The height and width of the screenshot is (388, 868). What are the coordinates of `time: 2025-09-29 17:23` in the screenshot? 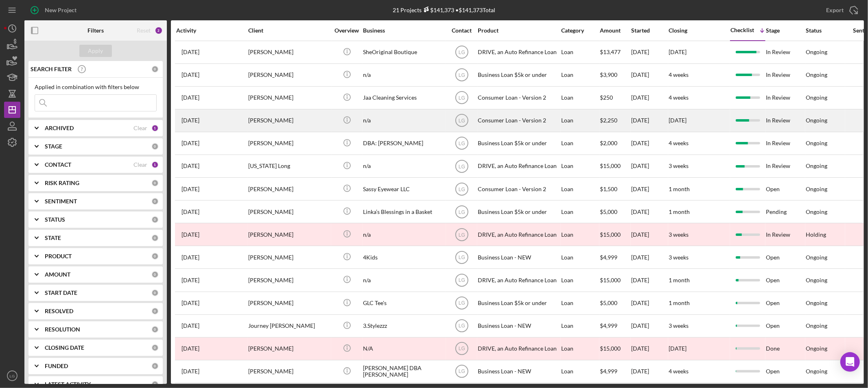 It's located at (191, 303).